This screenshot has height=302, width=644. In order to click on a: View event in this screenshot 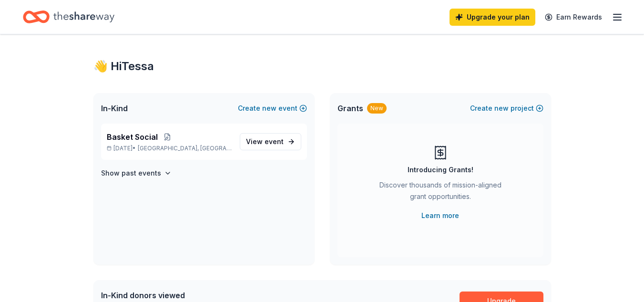, I will do `click(271, 142)`.